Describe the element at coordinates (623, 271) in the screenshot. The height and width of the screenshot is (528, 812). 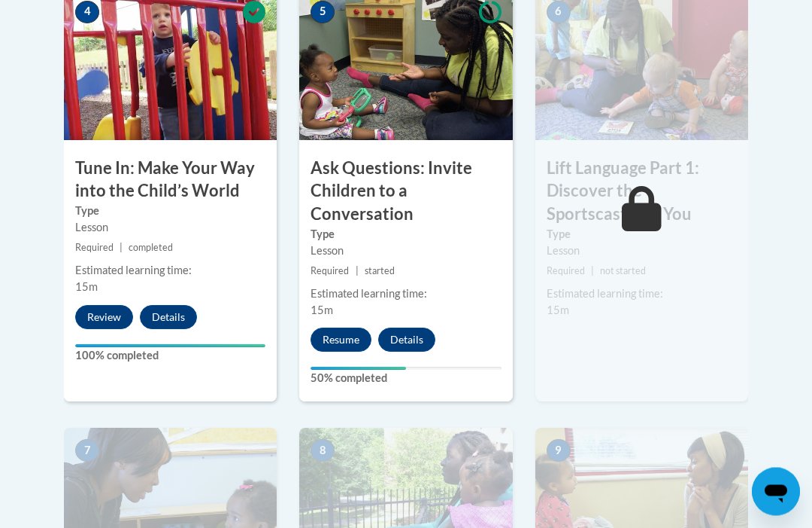
I see `span: not started` at that location.